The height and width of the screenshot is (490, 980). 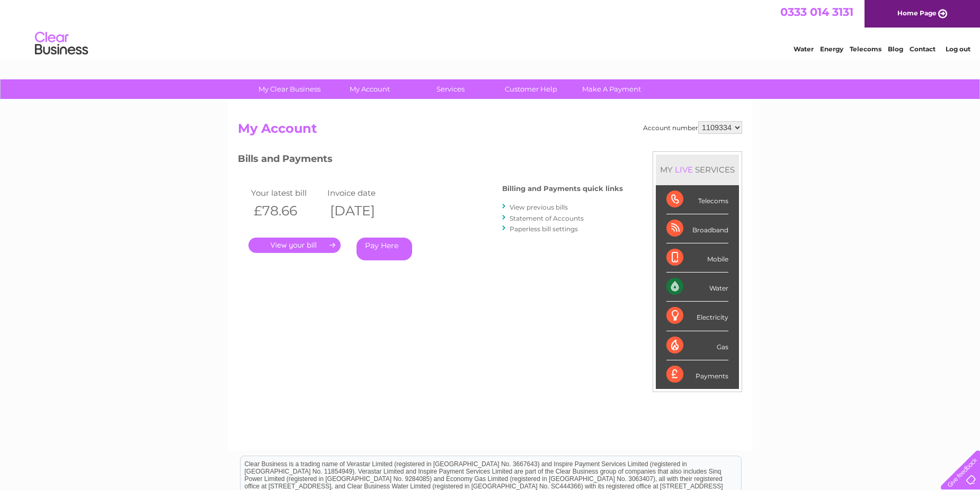 What do you see at coordinates (697, 200) in the screenshot?
I see `div: Telecoms` at bounding box center [697, 200].